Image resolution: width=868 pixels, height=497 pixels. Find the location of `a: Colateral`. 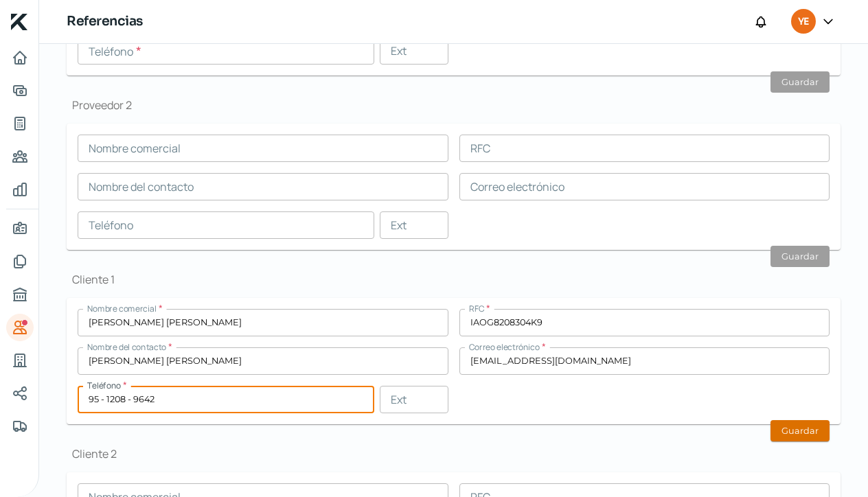

a: Colateral is located at coordinates (20, 426).